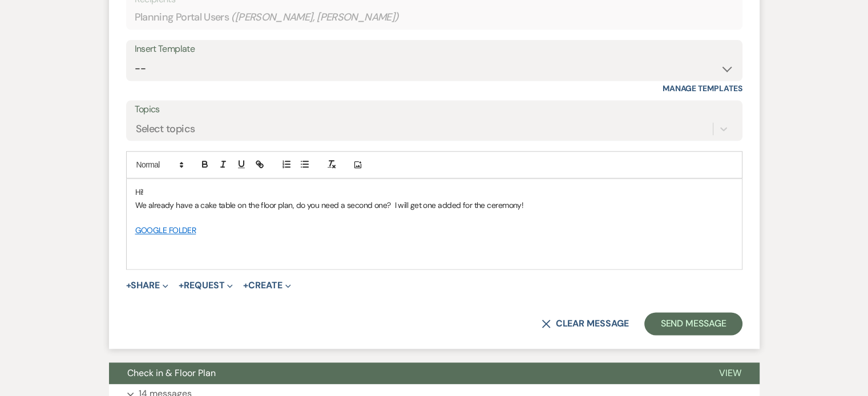 The width and height of the screenshot is (868, 396). What do you see at coordinates (266, 286) in the screenshot?
I see `button: Create` at bounding box center [266, 286].